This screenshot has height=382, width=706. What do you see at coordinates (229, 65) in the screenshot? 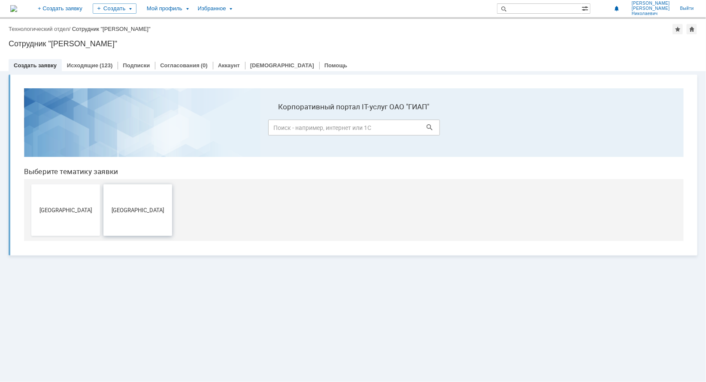
I see `a: Аккаунт` at bounding box center [229, 65].